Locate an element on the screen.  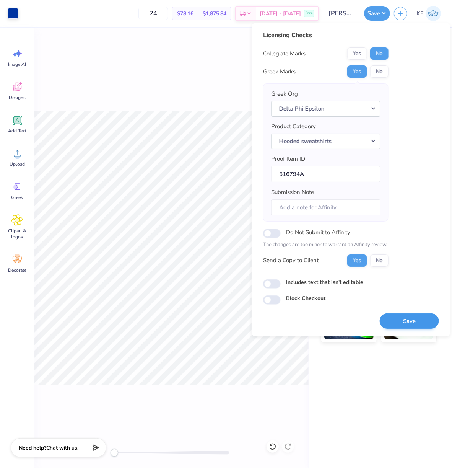
button: Hooded sweatshirts is located at coordinates (326, 141).